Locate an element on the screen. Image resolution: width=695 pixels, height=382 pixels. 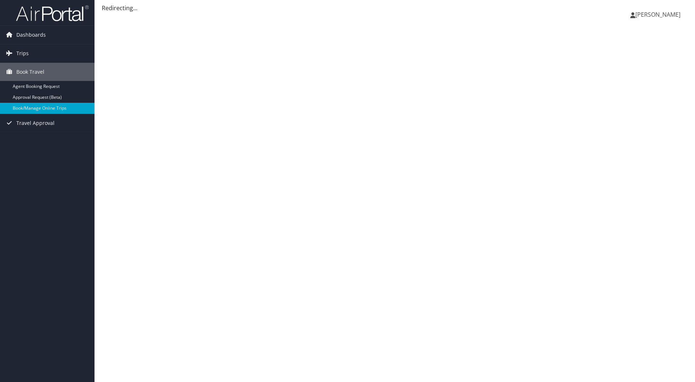
span: Dashboards is located at coordinates (31, 35).